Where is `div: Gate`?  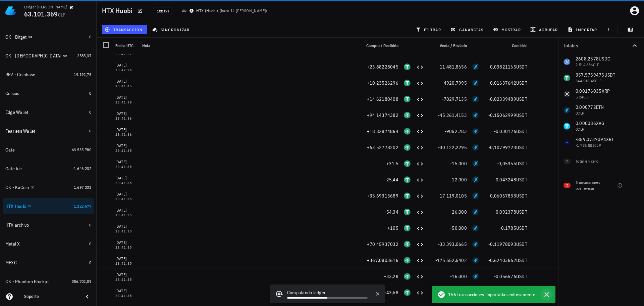
div: Gate is located at coordinates (10, 150).